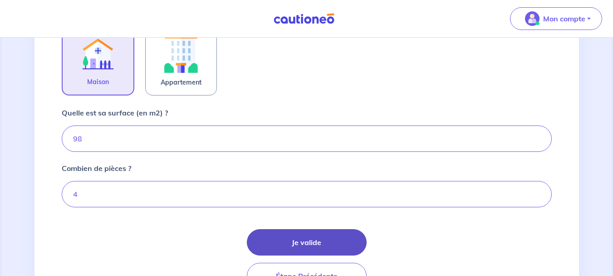 Image resolution: width=613 pixels, height=276 pixels. I want to click on img: illu_account_valid_menu.svg, so click(532, 19).